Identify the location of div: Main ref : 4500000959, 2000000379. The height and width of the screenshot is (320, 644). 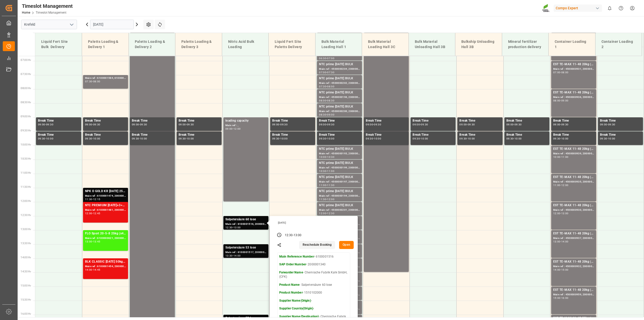
(574, 295).